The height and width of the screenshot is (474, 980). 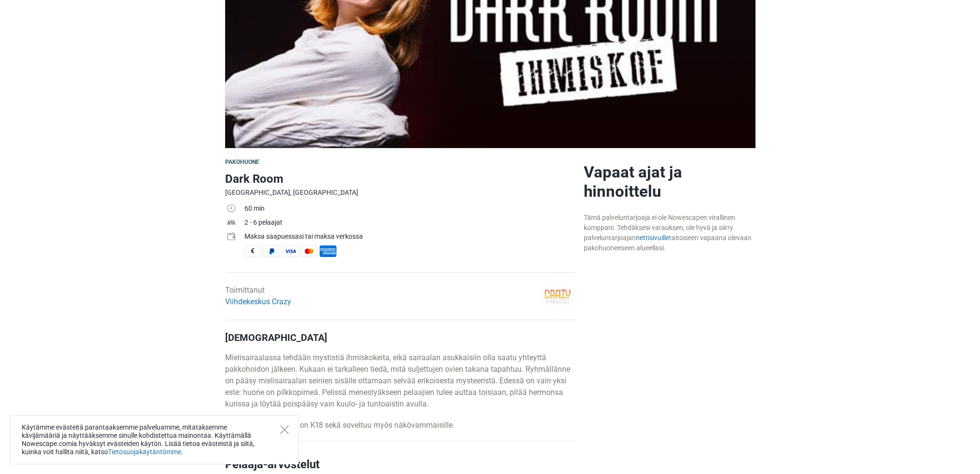 I want to click on div: Toimittanut, so click(x=258, y=297).